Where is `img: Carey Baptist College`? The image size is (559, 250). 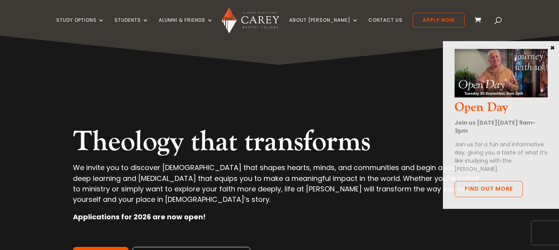 img: Carey Baptist College is located at coordinates (250, 20).